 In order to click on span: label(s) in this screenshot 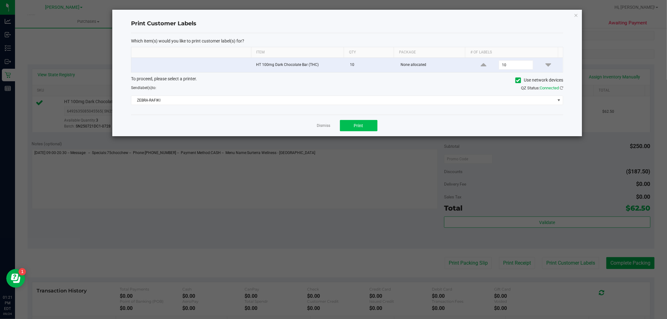, I will do `click(146, 88)`.